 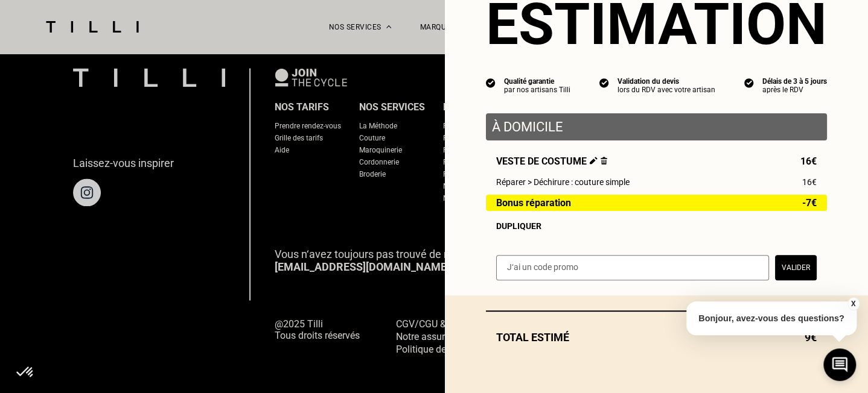 I want to click on span: -7€, so click(x=809, y=202).